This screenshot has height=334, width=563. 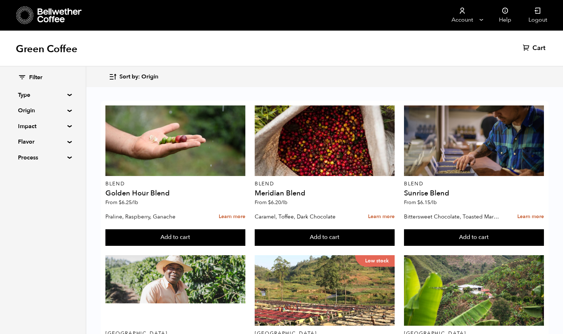 What do you see at coordinates (43, 111) in the screenshot?
I see `summary: Origin` at bounding box center [43, 111].